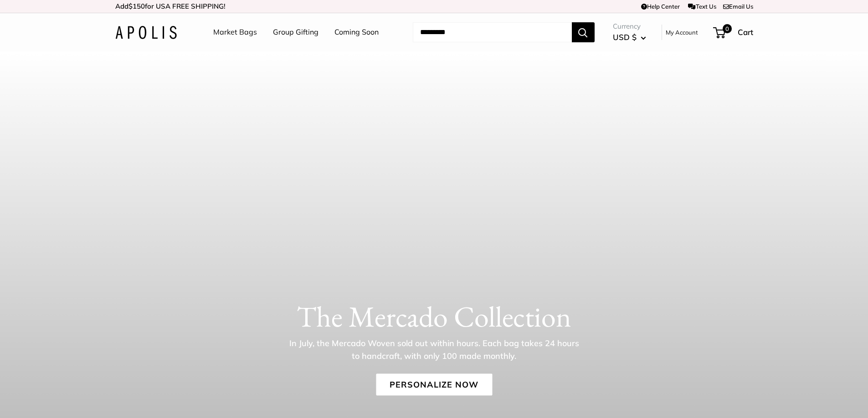 The width and height of the screenshot is (868, 418). I want to click on a: Personalize Now, so click(434, 384).